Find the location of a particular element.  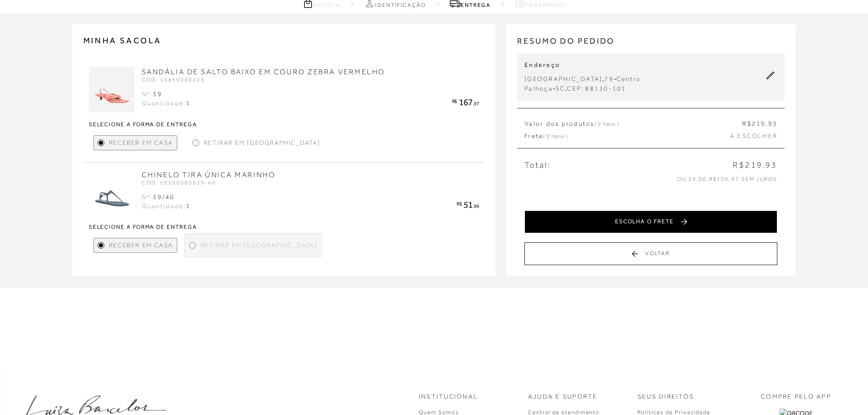

span: CEP: is located at coordinates (575, 88).